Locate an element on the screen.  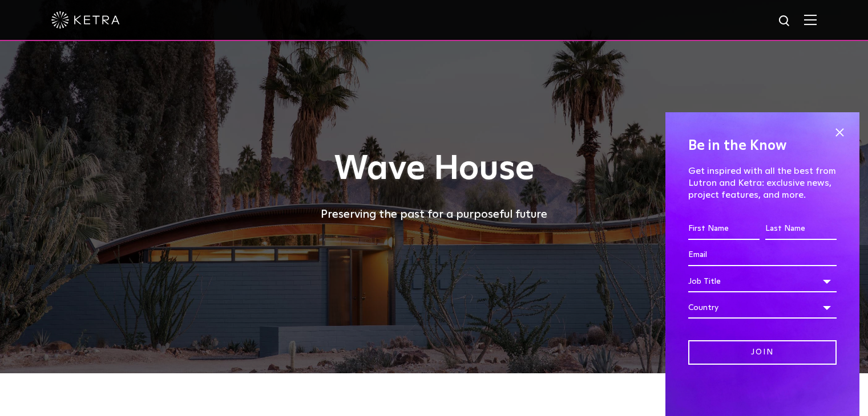
input: First Name is located at coordinates (723, 229).